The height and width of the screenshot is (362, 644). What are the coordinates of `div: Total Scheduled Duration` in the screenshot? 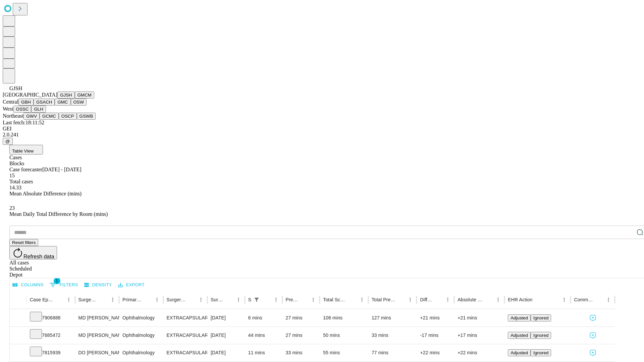 It's located at (335, 300).